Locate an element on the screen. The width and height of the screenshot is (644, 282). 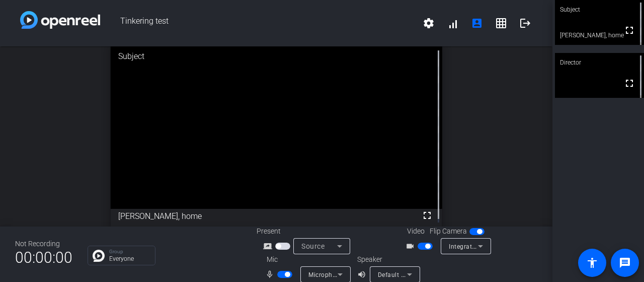
div: Not Recording is located at coordinates (44, 243).